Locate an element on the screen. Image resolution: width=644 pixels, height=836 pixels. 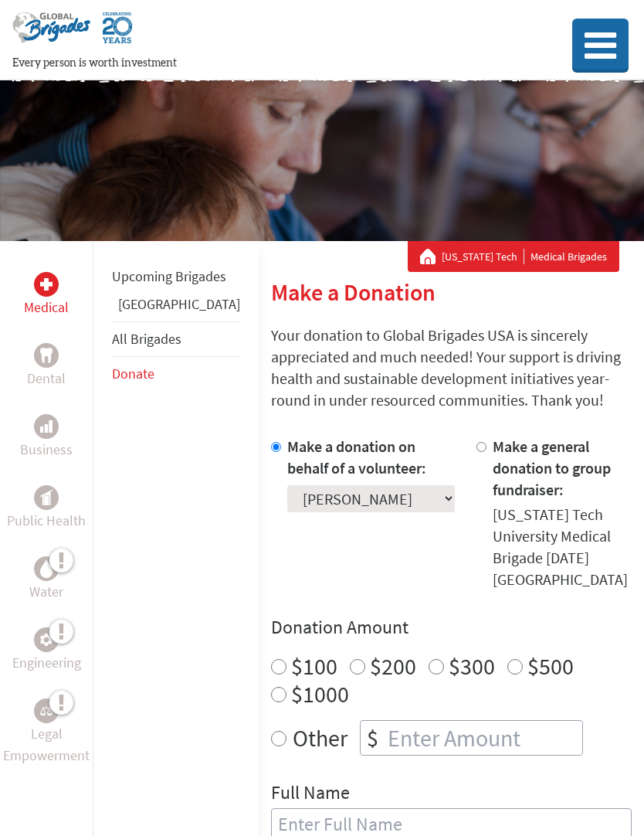
img: Water is located at coordinates (47, 568).